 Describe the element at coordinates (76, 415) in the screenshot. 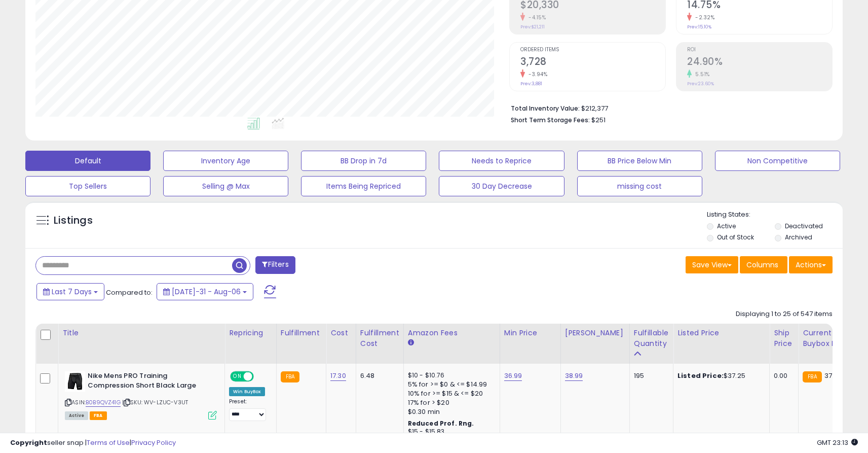

I see `span: All listings currently available for purchase on Amazon` at that location.